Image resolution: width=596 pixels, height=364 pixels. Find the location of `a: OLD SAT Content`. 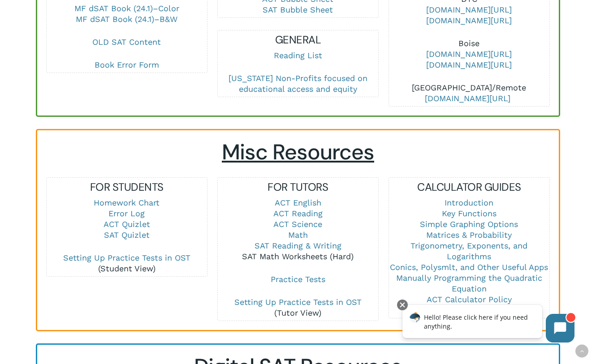

a: OLD SAT Content is located at coordinates (126, 42).